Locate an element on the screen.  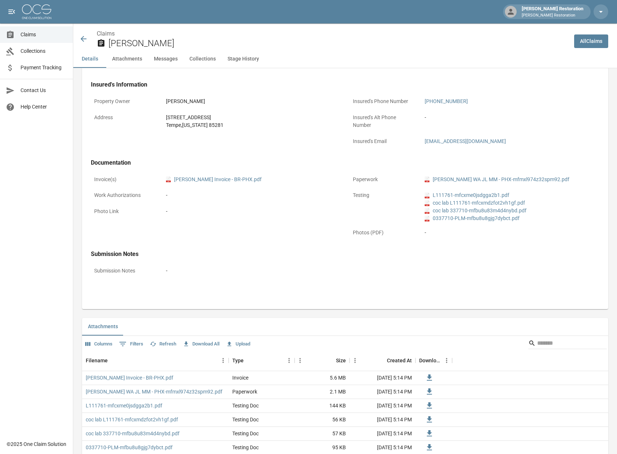
a: pdfcoc lab 337710-mfbu8u83m4d4nybd.pdf is located at coordinates (476, 210).